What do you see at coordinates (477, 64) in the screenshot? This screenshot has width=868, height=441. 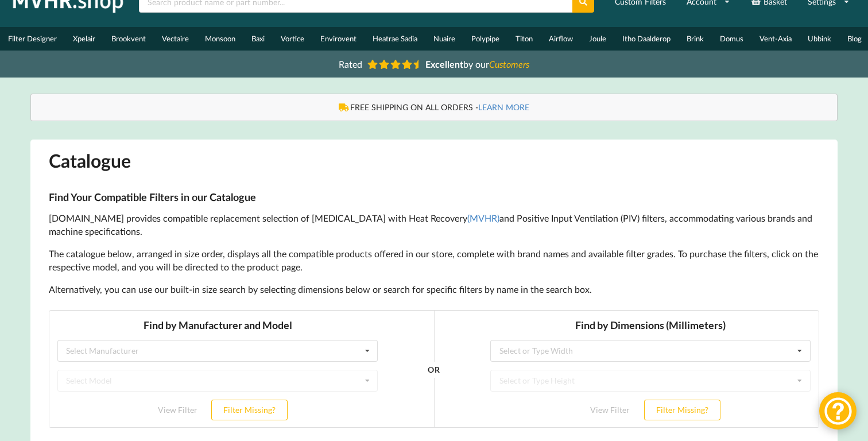 I see `span: by our` at bounding box center [477, 64].